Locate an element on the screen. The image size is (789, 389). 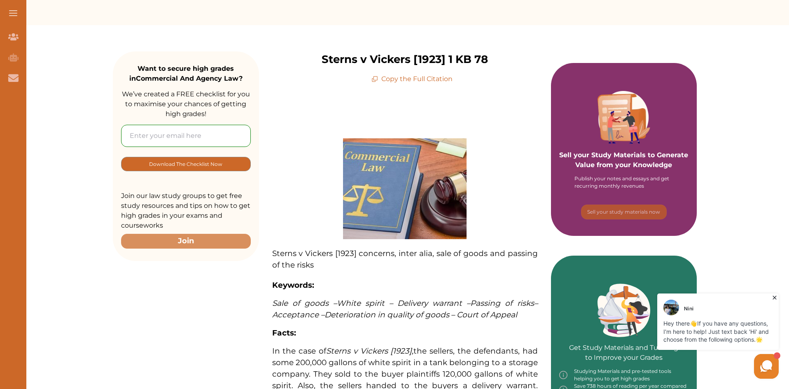
p: Get Study Materials and Tutoring to Improve your Grades is located at coordinates (624, 342).